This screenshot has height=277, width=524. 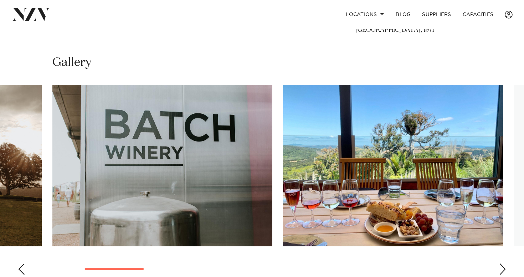 What do you see at coordinates (436, 14) in the screenshot?
I see `a: SUPPLIERS` at bounding box center [436, 14].